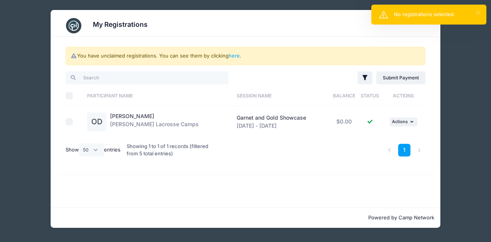 Image resolution: width=491 pixels, height=242 pixels. I want to click on div: You have unclaimed registrations. You can see them by clicking ., so click(246, 56).